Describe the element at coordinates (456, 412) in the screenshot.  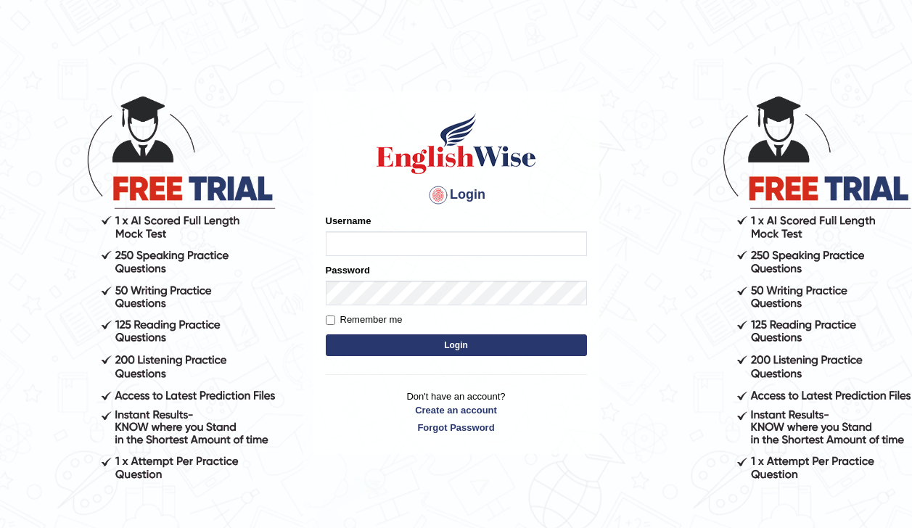
I see `p: Don't have an account?` at that location.